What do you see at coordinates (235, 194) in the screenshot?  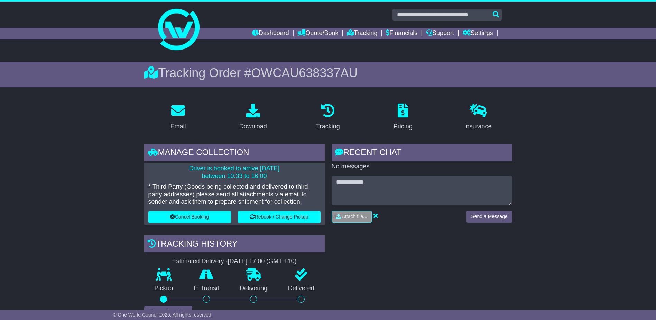 I see `p: * Third Party (Goods being collected and delivered to third party addresses) please send all atta...` at bounding box center [235, 194].